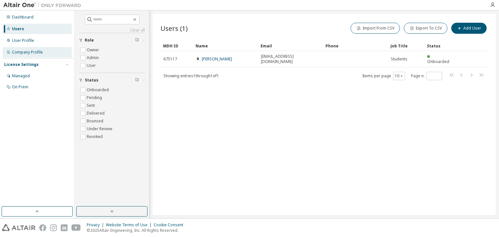  Describe the element at coordinates (427, 76) in the screenshot. I see `span: Page n.` at that location.